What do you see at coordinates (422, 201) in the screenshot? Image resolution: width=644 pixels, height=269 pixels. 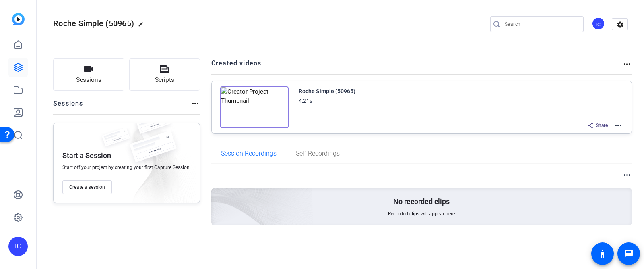 I see `p: No recorded clips` at bounding box center [422, 201].